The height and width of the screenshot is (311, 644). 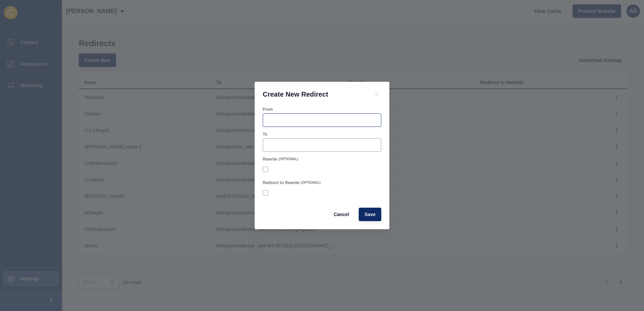 I want to click on label: Rewrite, so click(x=270, y=159).